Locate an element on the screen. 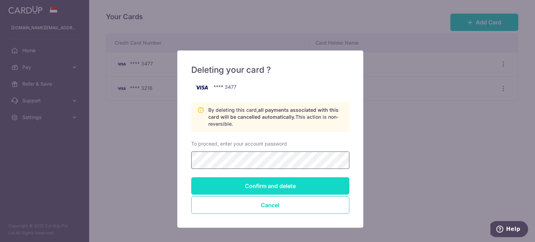  button: Close is located at coordinates (271, 205).